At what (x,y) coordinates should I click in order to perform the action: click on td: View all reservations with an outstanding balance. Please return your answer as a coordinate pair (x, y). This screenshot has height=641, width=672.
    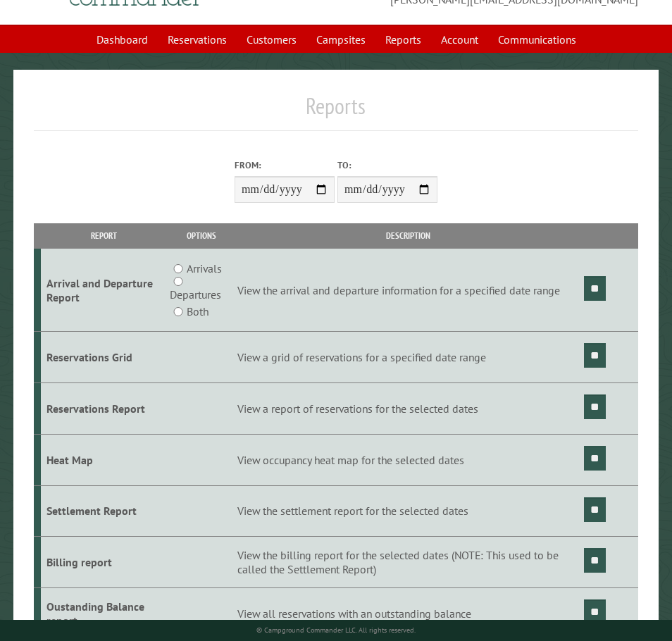
    Looking at the image, I should click on (408, 613).